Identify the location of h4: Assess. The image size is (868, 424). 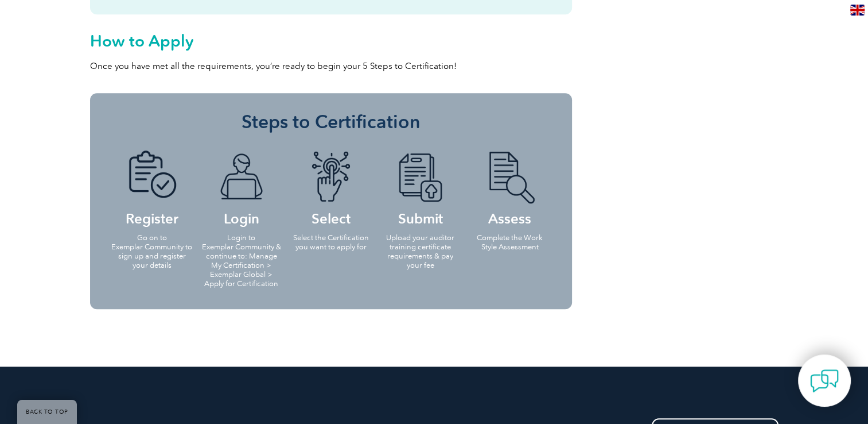
(510, 187).